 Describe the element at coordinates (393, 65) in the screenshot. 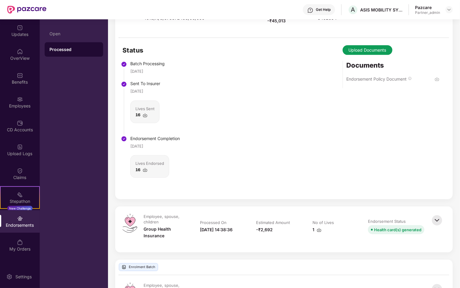

I see `div: Documents` at that location.